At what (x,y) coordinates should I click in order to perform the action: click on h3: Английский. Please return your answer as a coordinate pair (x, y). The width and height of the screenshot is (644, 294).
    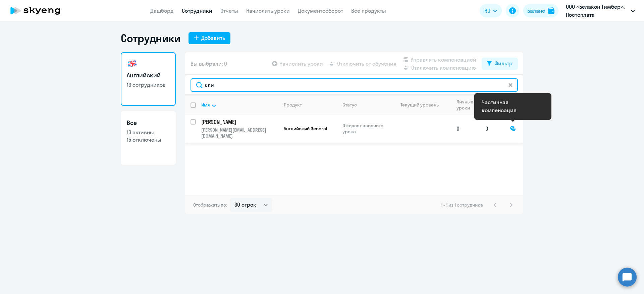
    Looking at the image, I should click on (148, 75).